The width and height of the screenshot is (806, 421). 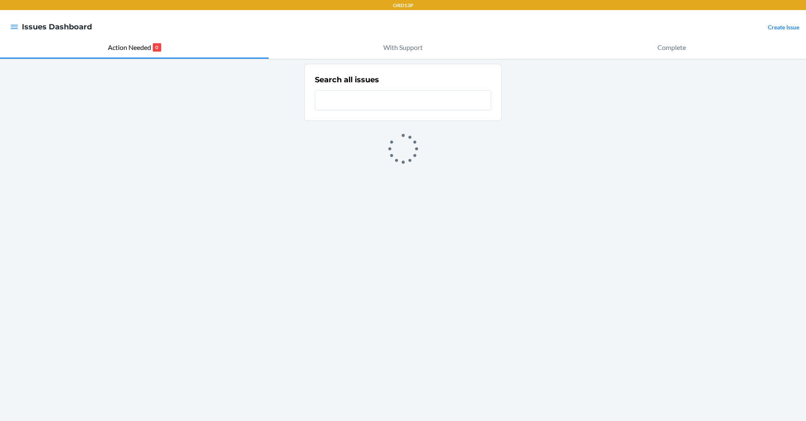 I want to click on h4: Issues Dashboard, so click(x=57, y=27).